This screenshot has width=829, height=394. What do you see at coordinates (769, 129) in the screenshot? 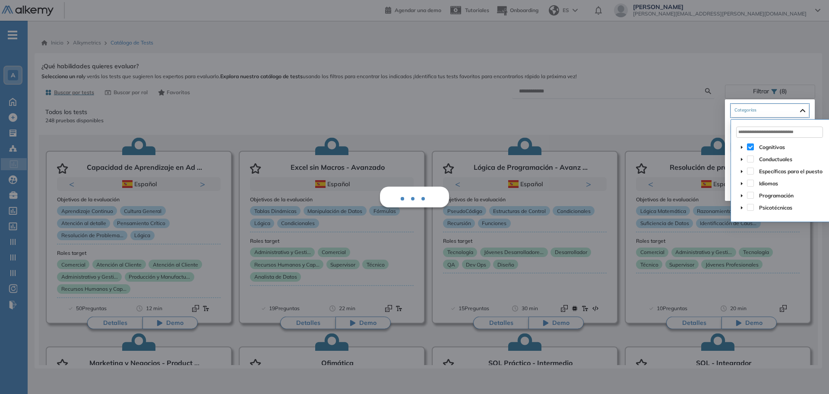
I see `div: Nivel` at bounding box center [769, 129].